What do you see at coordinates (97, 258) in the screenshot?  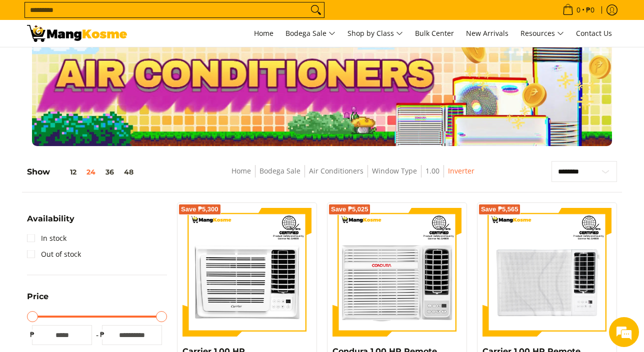 I see `textarea: Type your message and hit 'Enter'` at bounding box center [97, 258].